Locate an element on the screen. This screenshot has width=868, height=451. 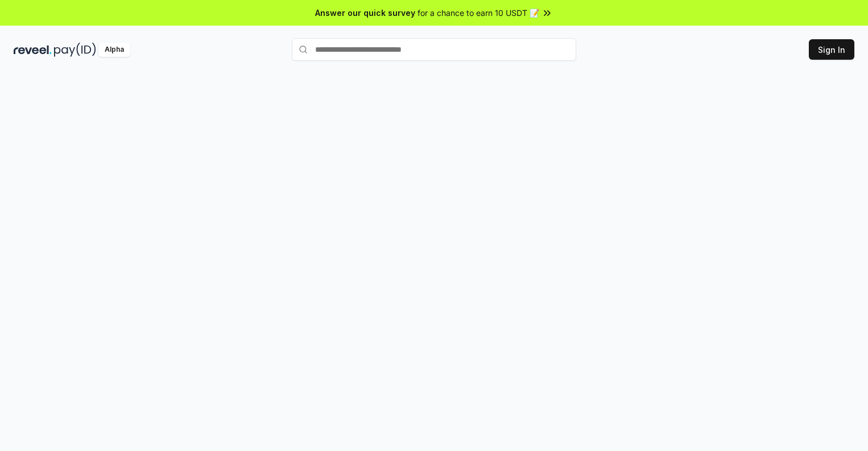
img: pay_id is located at coordinates (75, 49).